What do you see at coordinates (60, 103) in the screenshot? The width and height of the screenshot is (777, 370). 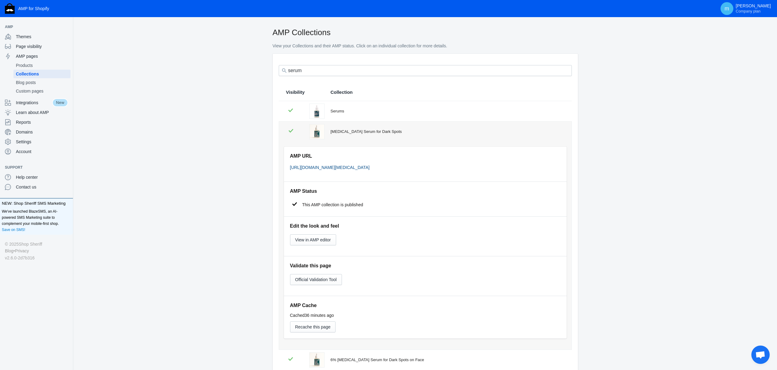 I see `span: New` at bounding box center [60, 103].